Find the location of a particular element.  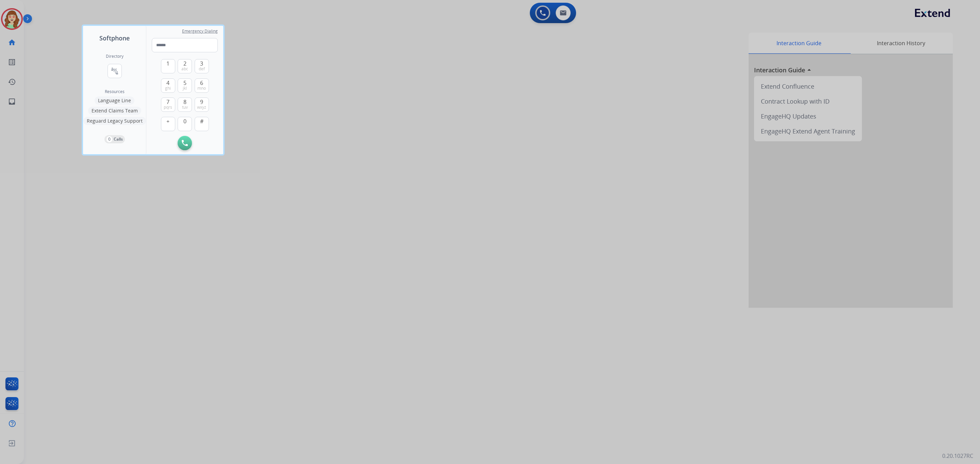

button: 9wxyz is located at coordinates (202, 105).